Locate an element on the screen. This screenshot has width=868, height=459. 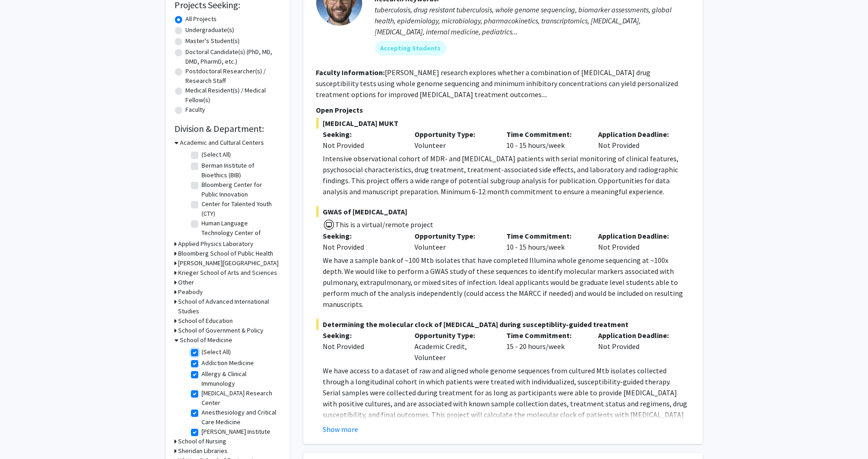
label: Faculty is located at coordinates (195, 109).